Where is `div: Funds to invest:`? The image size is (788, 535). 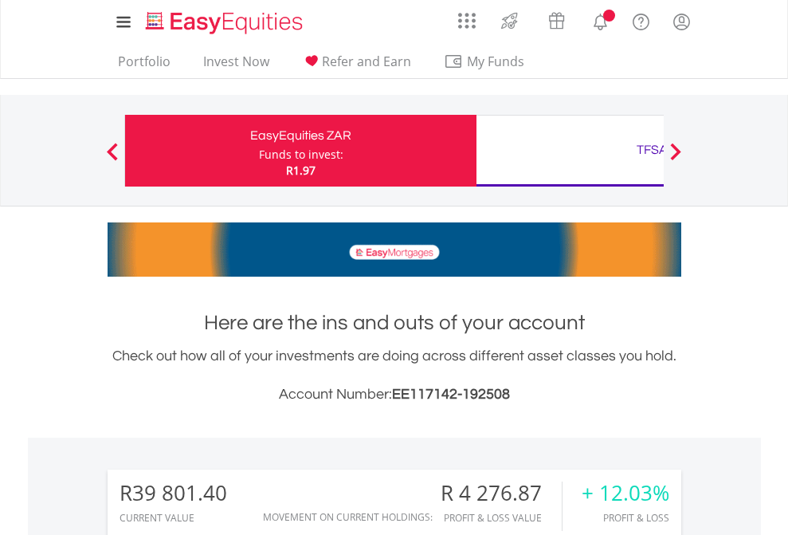
div: Funds to invest: is located at coordinates (301, 155).